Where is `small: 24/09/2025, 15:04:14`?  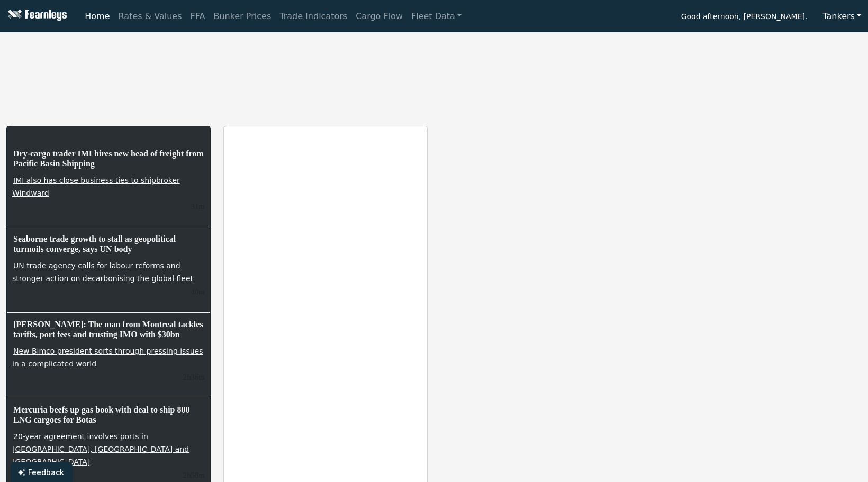 small: 24/09/2025, 15:04:14 is located at coordinates (194, 377).